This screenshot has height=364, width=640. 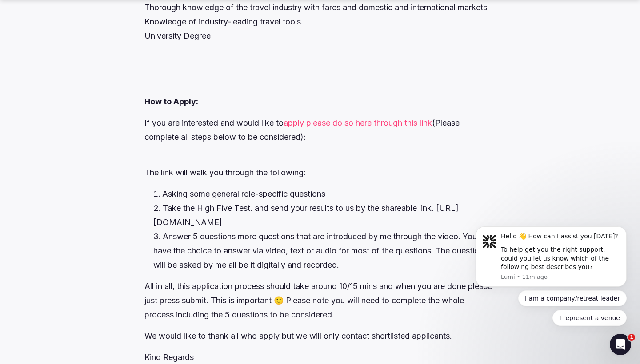 What do you see at coordinates (98, 98) in the screenshot?
I see `p: Message from Lumi, sent 11m ago` at bounding box center [98, 98].